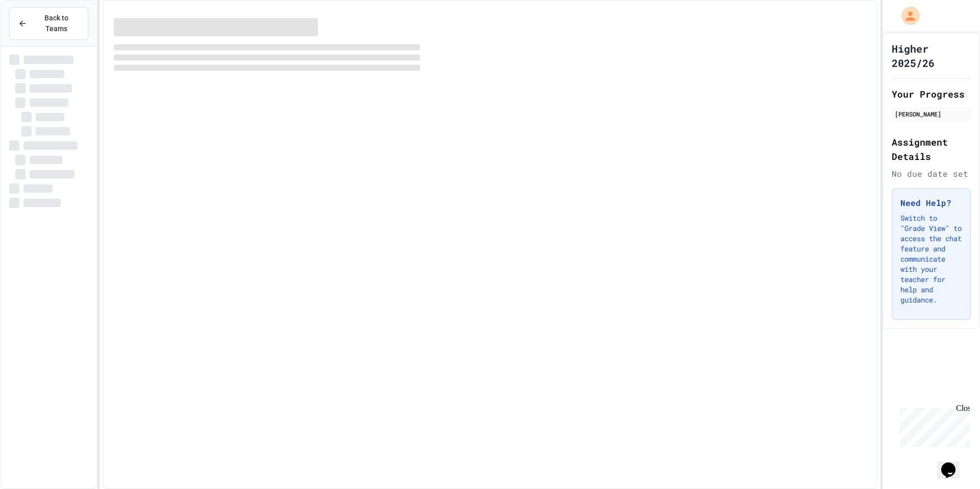 The height and width of the screenshot is (489, 980). I want to click on div: No due date set, so click(931, 174).